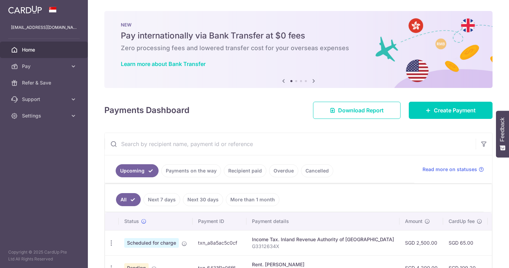  What do you see at coordinates (453, 169) in the screenshot?
I see `a: Read more on statuses` at bounding box center [453, 169].